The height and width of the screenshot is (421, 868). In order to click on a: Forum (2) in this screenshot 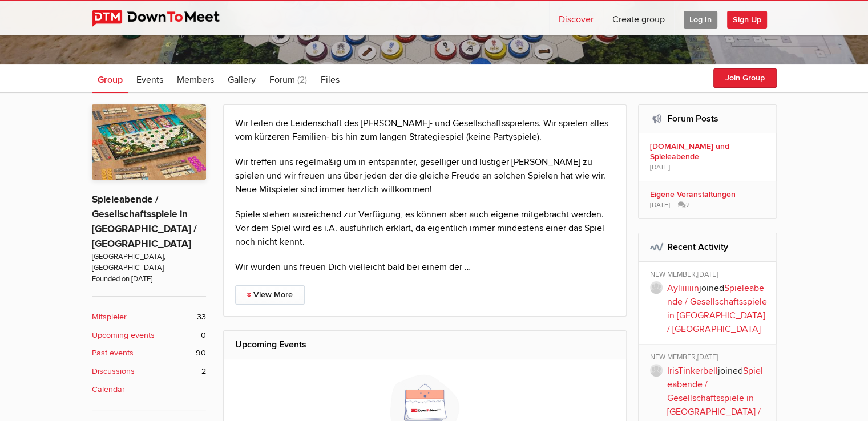, I will do `click(288, 78)`.